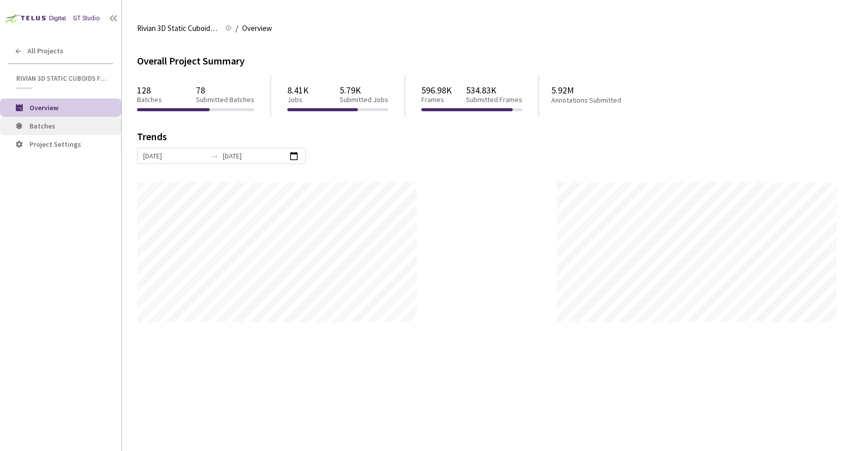 This screenshot has width=868, height=451. Describe the element at coordinates (214, 156) in the screenshot. I see `span: to` at that location.